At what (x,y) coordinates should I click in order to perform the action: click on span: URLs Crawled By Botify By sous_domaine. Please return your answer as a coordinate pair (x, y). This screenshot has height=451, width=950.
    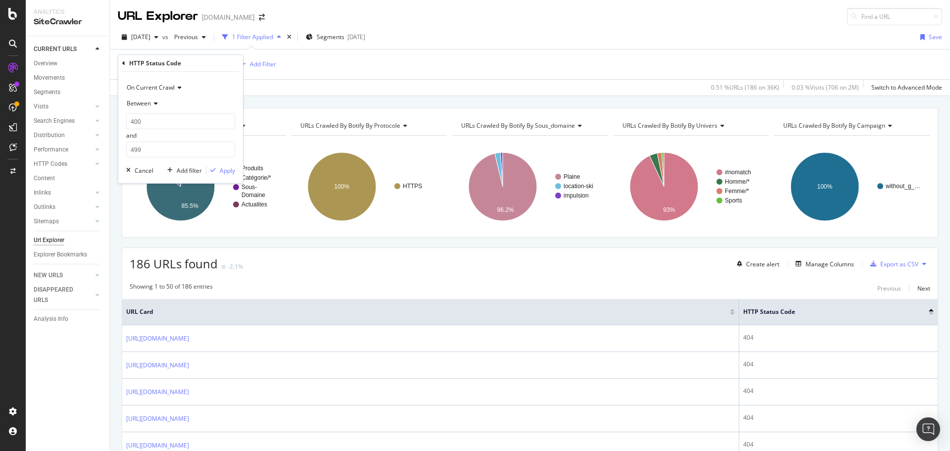
    Looking at the image, I should click on (518, 125).